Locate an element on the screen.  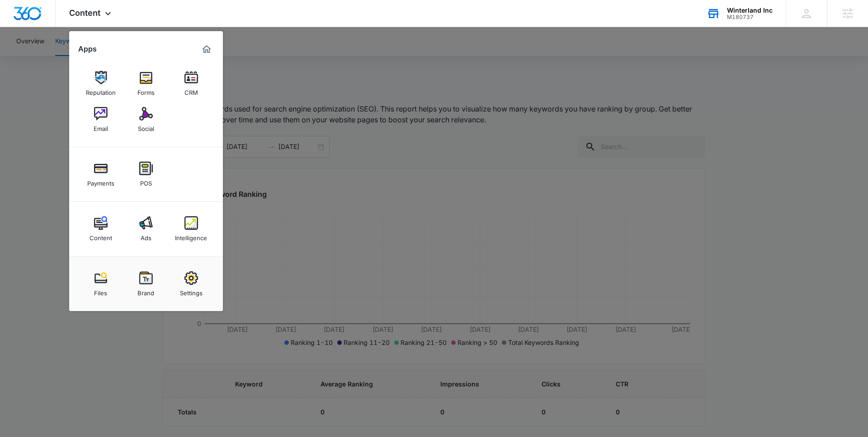
div: account name is located at coordinates (749, 10).